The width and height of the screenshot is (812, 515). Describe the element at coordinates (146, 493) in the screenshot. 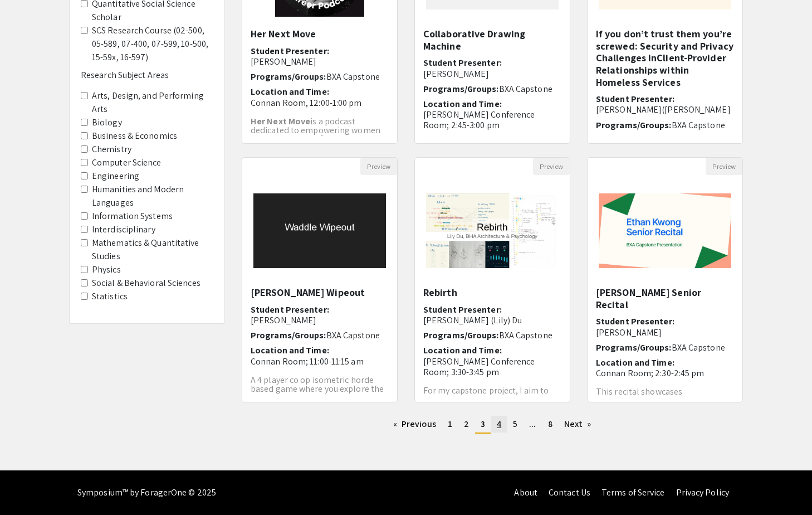

I see `div: Symposium™ by ForagerOne © 2025` at that location.